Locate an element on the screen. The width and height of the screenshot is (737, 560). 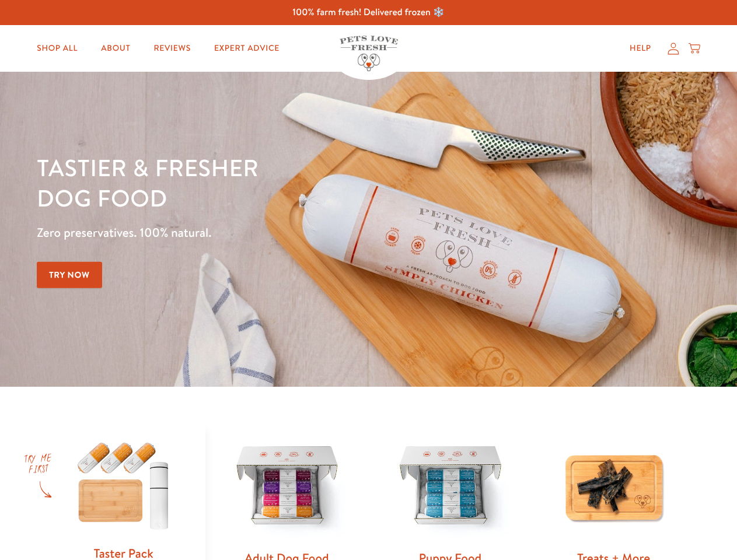
a: Help is located at coordinates (640, 48).